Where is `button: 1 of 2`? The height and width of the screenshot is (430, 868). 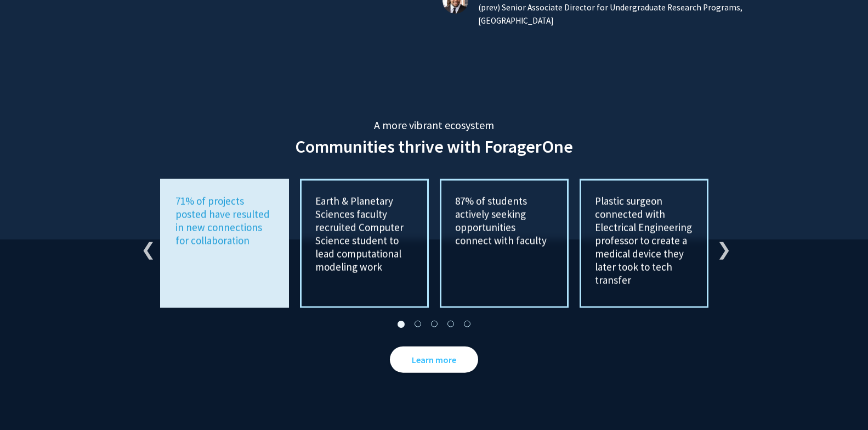 button: 1 of 2 is located at coordinates (402, 324).